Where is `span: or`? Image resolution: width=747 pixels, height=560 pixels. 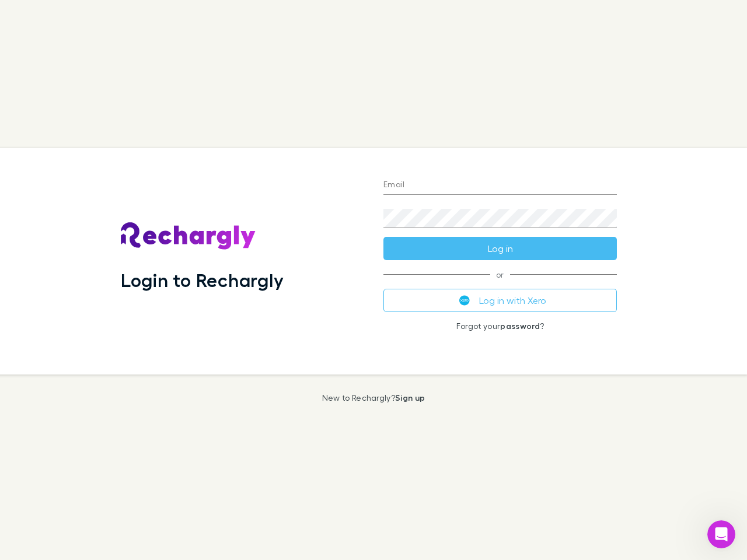 span: or is located at coordinates (500, 274).